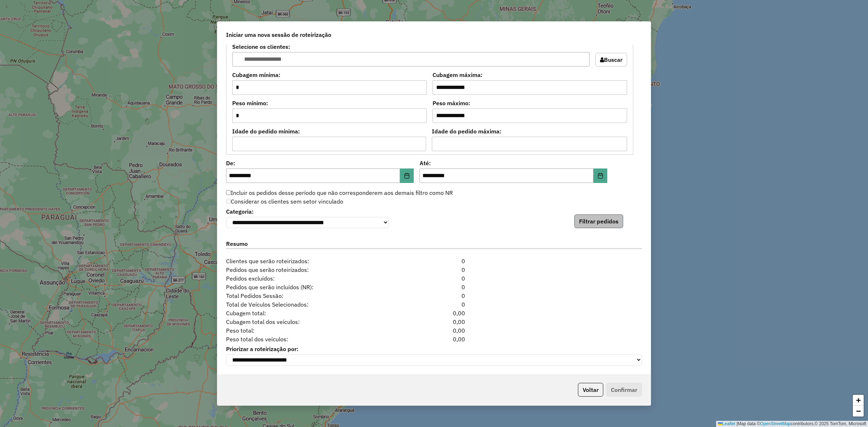  Describe the element at coordinates (285, 201) in the screenshot. I see `label: Considerar os clientes sem setor vinculado` at that location.